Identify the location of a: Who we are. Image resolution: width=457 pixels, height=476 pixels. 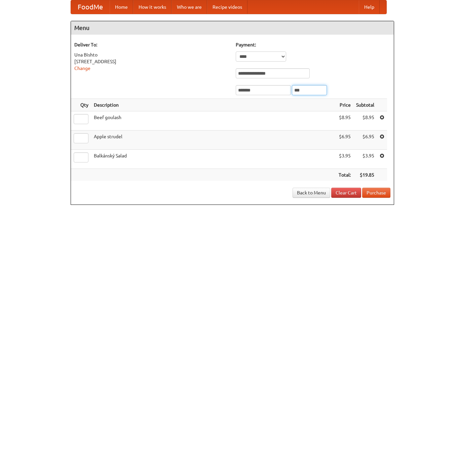
(189, 7).